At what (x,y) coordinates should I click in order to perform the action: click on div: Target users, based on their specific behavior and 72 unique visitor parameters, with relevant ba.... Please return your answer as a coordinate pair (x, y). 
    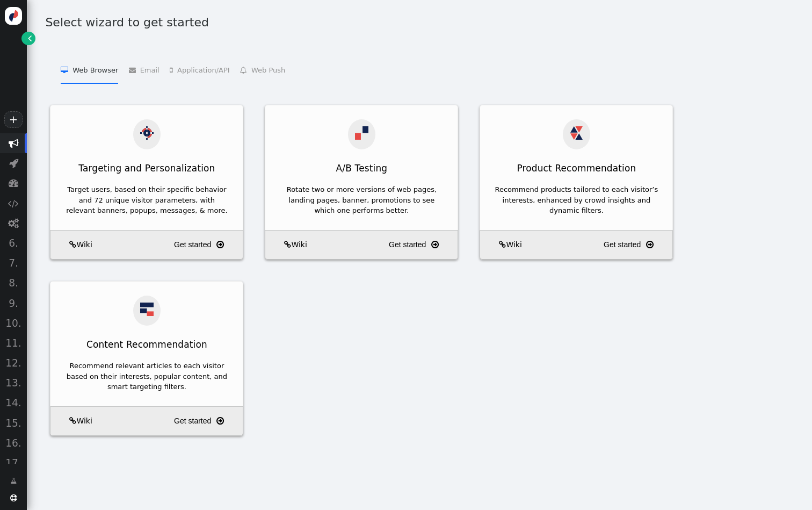
    Looking at the image, I should click on (147, 200).